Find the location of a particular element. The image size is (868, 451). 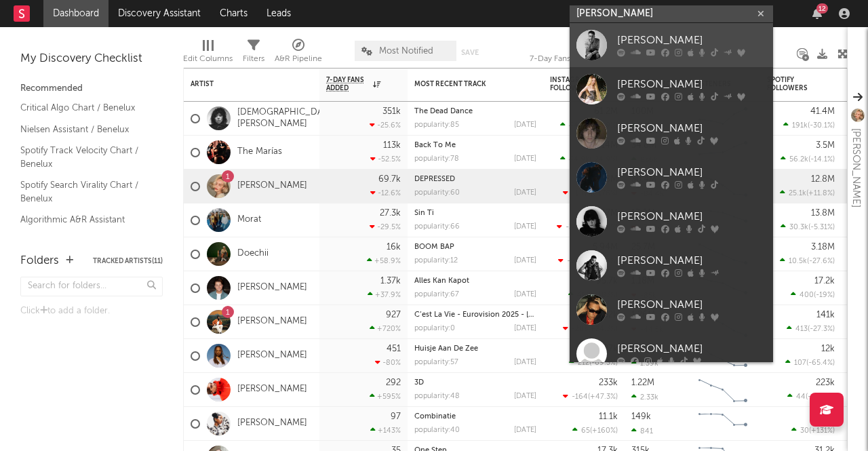

a: The Marías is located at coordinates (260, 152).